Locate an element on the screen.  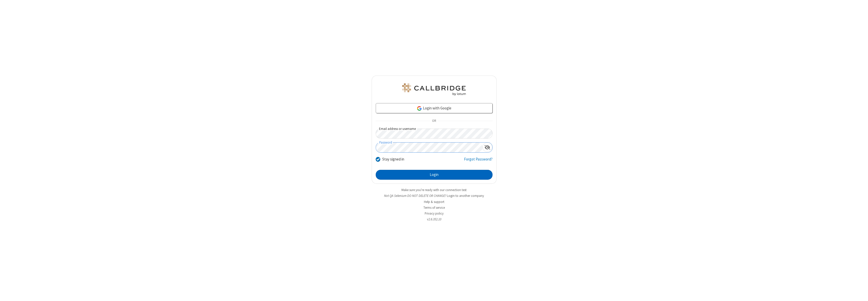
span: OR is located at coordinates (434, 121).